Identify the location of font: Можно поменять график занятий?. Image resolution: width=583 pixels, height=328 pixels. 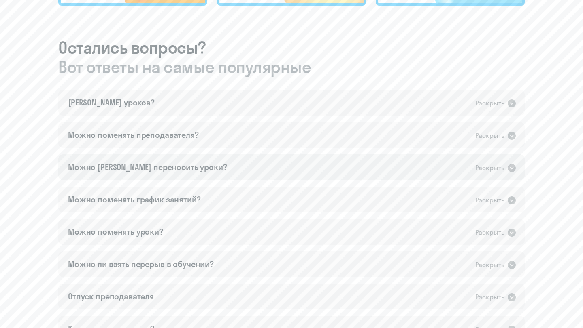
(134, 199).